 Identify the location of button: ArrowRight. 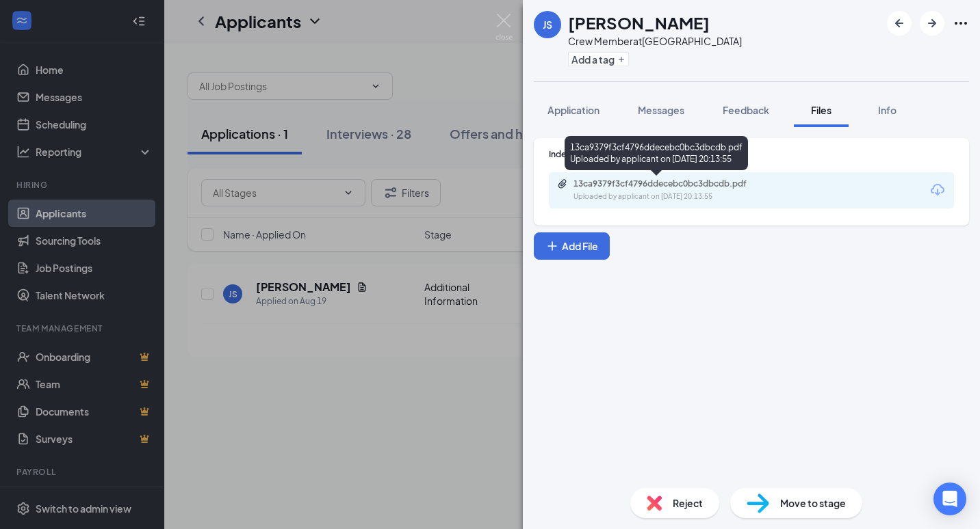
(932, 23).